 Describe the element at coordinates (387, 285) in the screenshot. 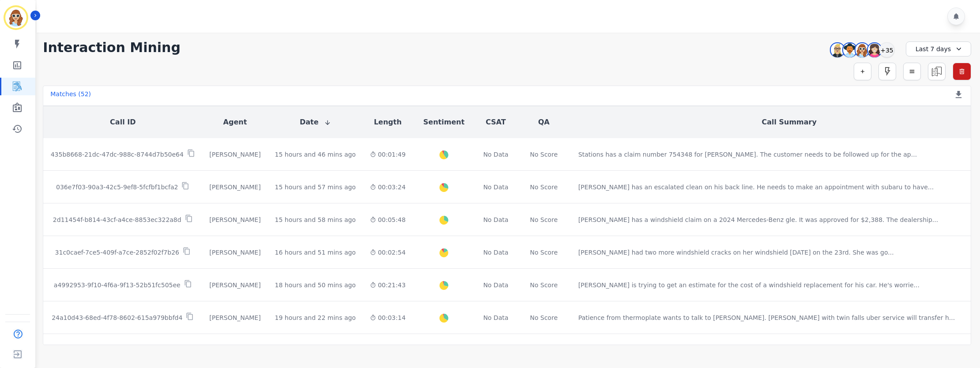

I see `div: 00:21:43` at that location.